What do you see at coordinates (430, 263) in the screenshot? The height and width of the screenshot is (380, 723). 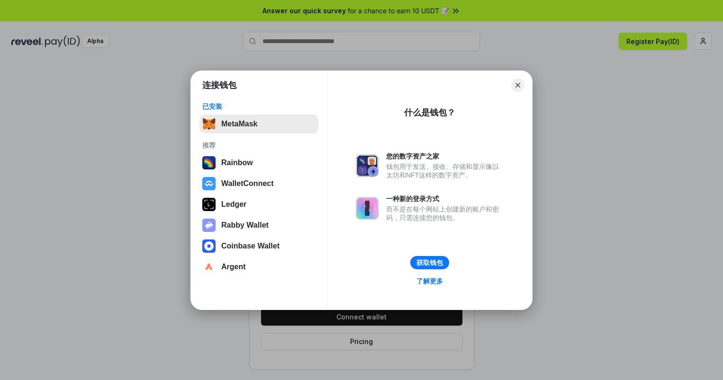 I see `button: 获取钱包` at bounding box center [430, 263].